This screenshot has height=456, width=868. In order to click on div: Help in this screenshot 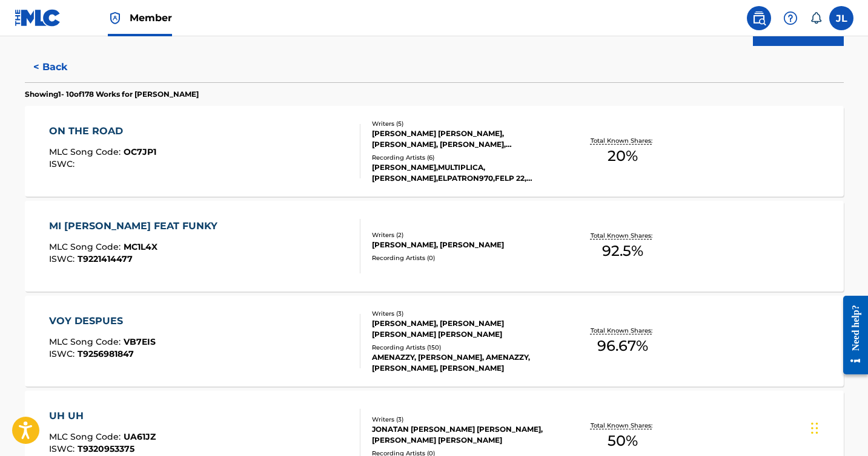, I will do `click(790, 18)`.